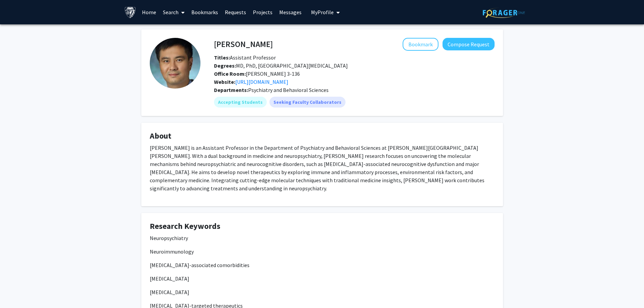  What do you see at coordinates (322, 238) in the screenshot?
I see `p: Neuropsychiatry` at bounding box center [322, 238].